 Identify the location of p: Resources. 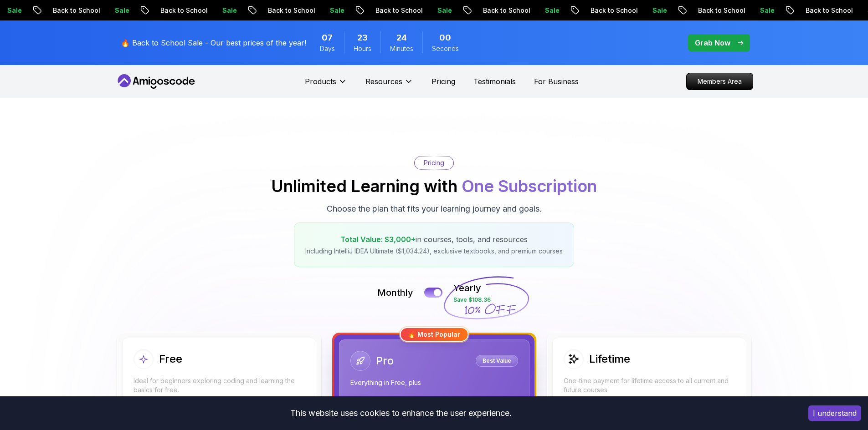
(384, 82).